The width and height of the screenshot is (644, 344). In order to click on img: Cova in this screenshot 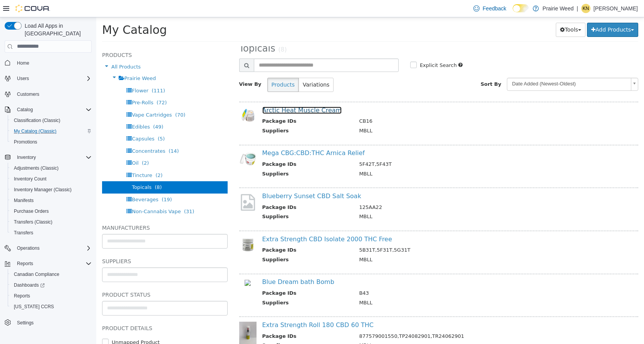, I will do `click(33, 8)`.